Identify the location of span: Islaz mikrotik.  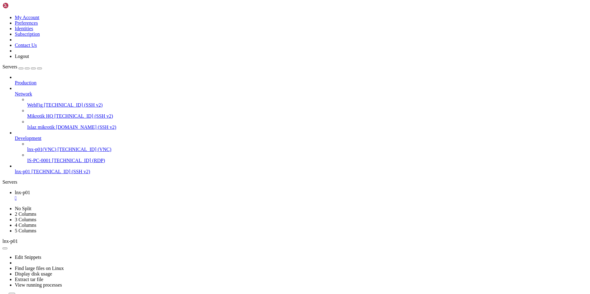
(41, 127).